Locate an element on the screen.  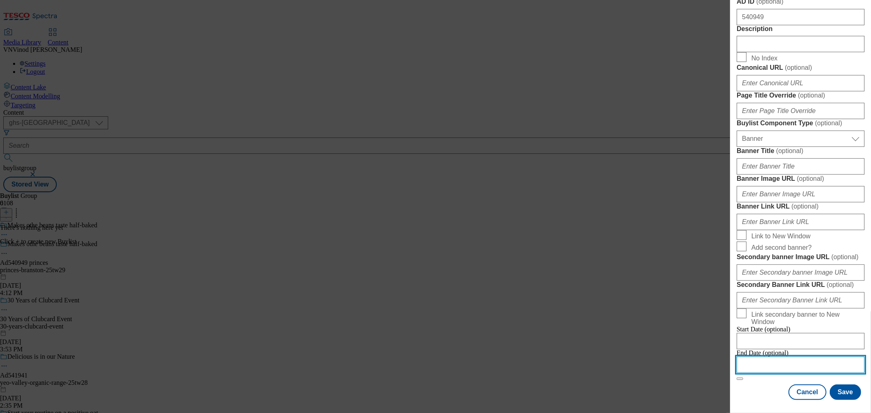
input: Enter Secondary banner Image URL is located at coordinates (801, 273).